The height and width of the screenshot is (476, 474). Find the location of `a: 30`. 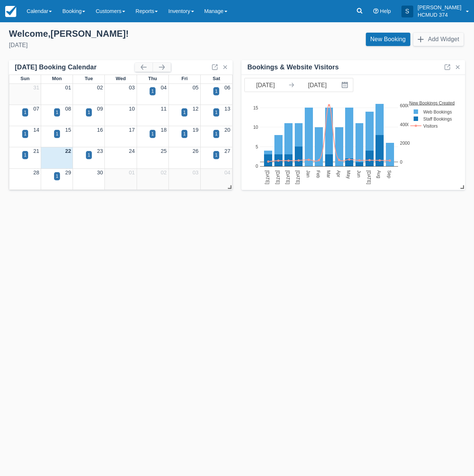

a: 30 is located at coordinates (100, 173).